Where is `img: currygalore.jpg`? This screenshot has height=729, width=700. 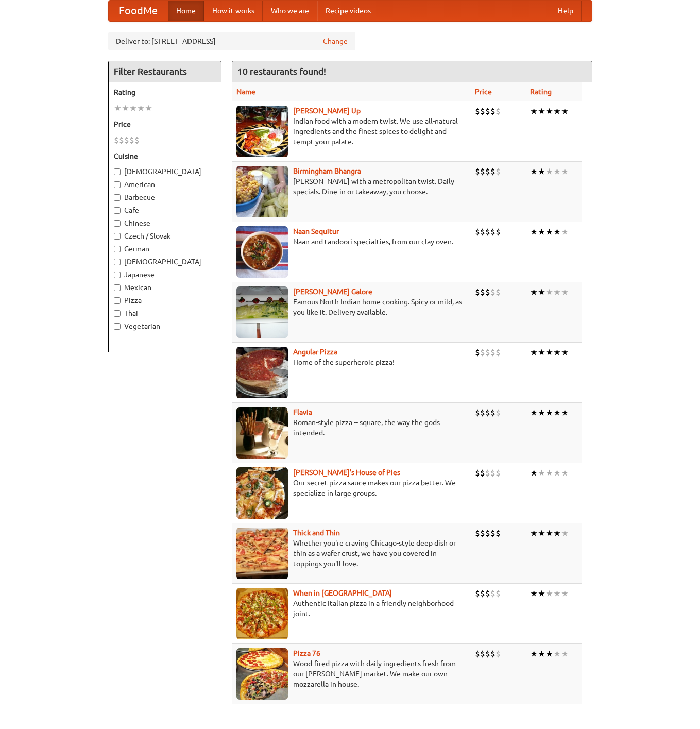
img: currygalore.jpg is located at coordinates (262, 312).